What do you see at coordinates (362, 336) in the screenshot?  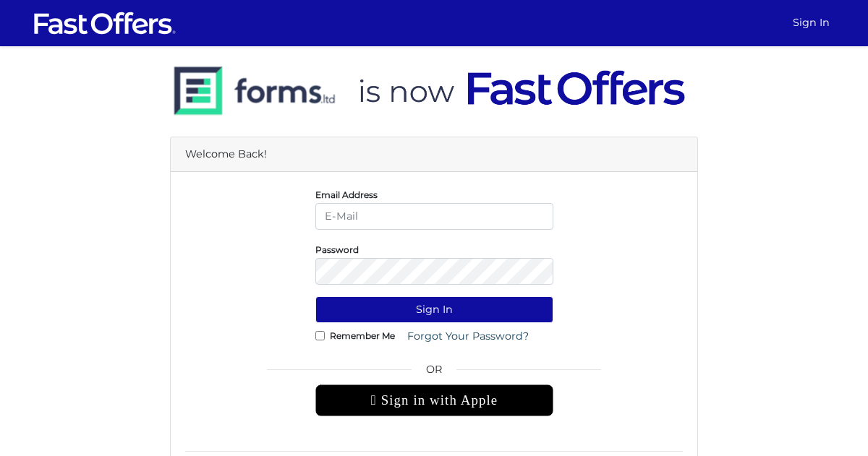 I see `label: Remember Me` at bounding box center [362, 336].